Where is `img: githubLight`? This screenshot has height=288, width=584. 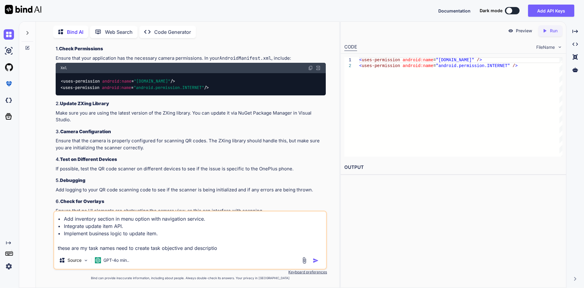
img: githubLight is located at coordinates (9, 67).